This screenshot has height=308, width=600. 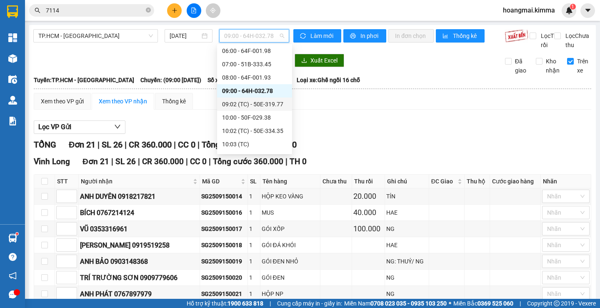 I want to click on span: SL 26, so click(x=112, y=145).